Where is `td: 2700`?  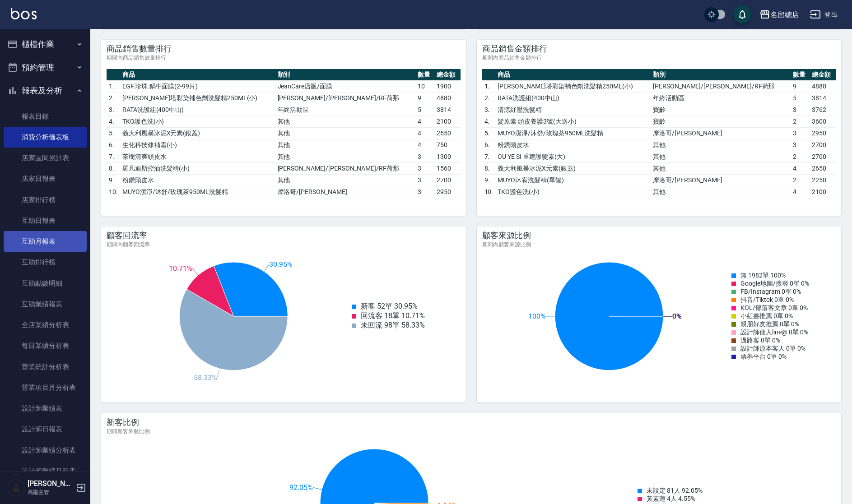 td: 2700 is located at coordinates (823, 145).